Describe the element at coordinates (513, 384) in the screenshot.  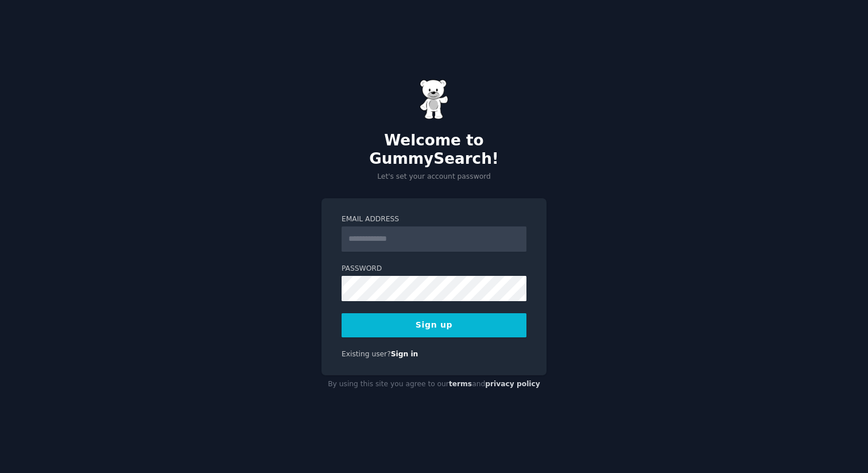
I see `a: privacy policy` at that location.